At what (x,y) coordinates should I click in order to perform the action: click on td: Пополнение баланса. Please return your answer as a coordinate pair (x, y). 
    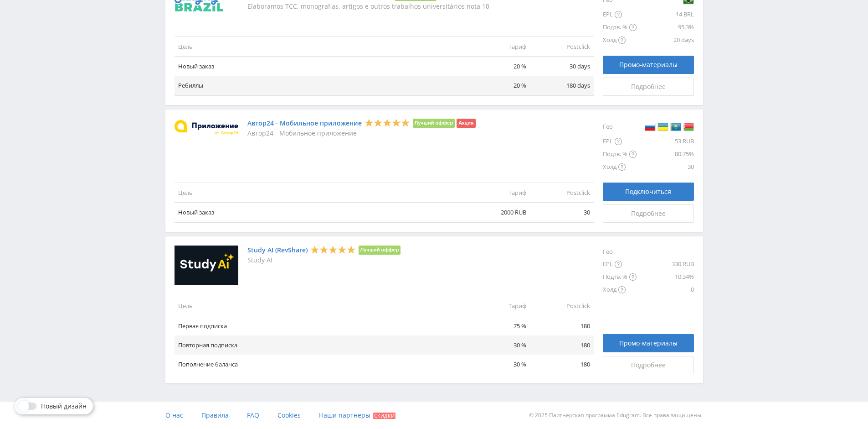
    Looking at the image, I should click on (320, 364).